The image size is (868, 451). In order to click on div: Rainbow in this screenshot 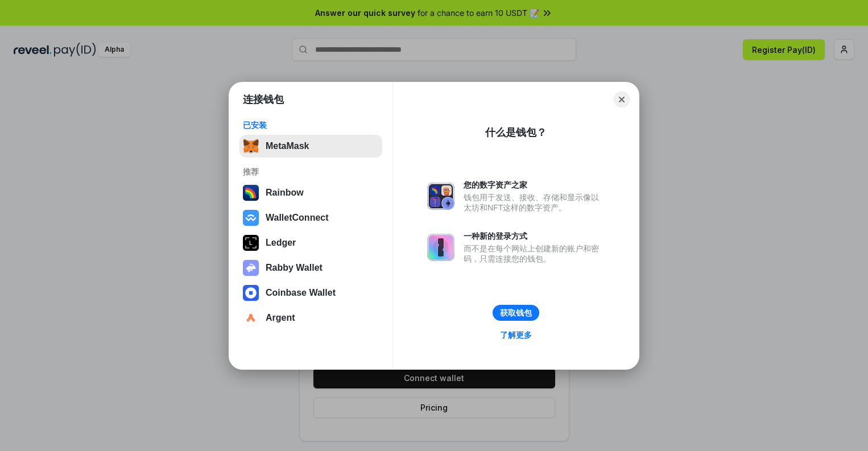, I will do `click(284, 193)`.